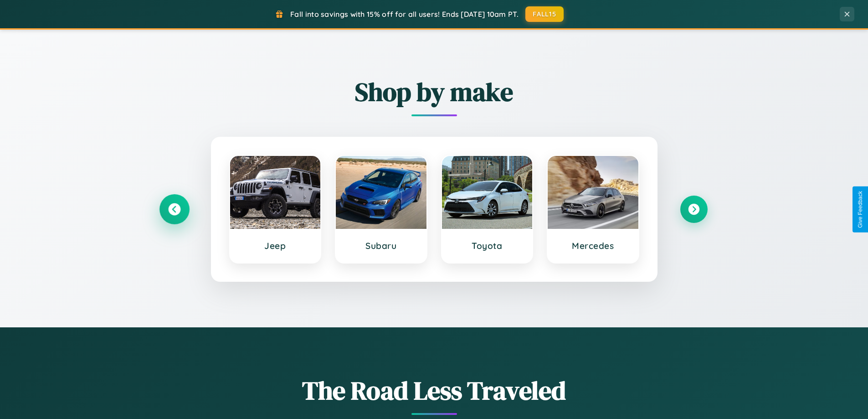 The width and height of the screenshot is (868, 419). What do you see at coordinates (544, 14) in the screenshot?
I see `button: FALL15` at bounding box center [544, 14].